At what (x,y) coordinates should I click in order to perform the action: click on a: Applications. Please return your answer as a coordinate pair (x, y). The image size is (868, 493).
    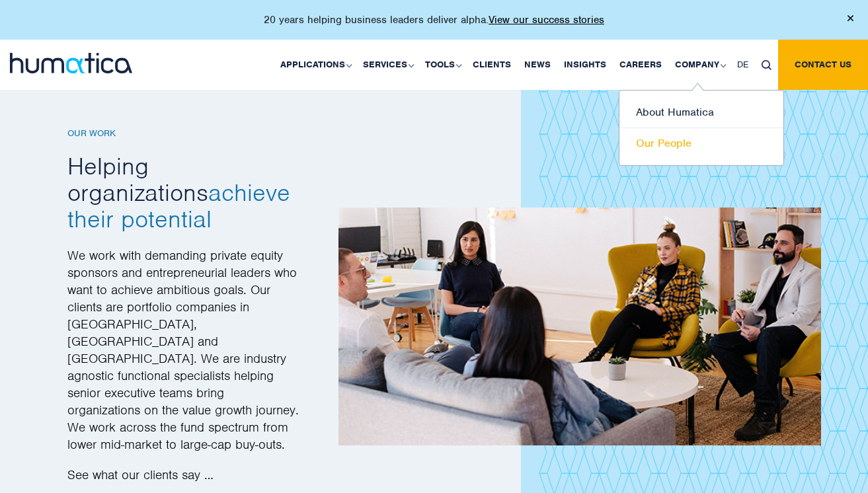
    Looking at the image, I should click on (315, 65).